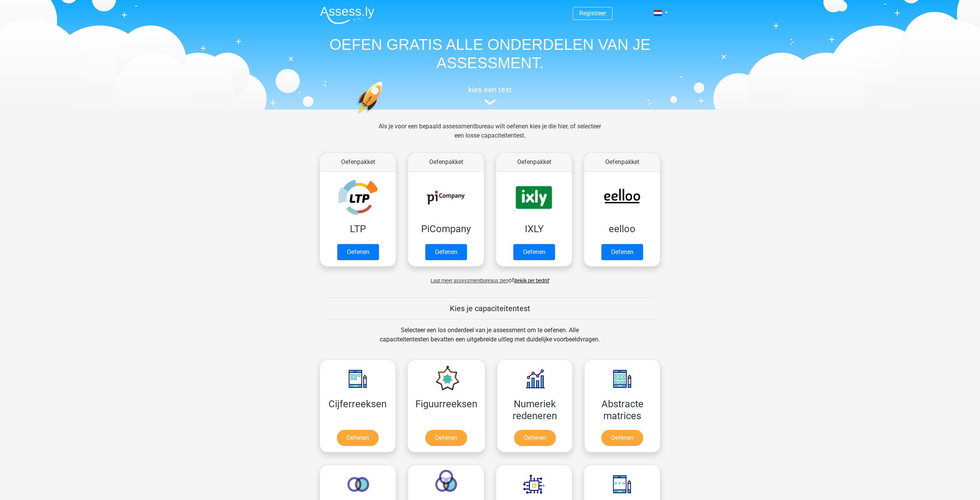 This screenshot has width=980, height=500. I want to click on a: Bekijk per bedrijf, so click(531, 280).